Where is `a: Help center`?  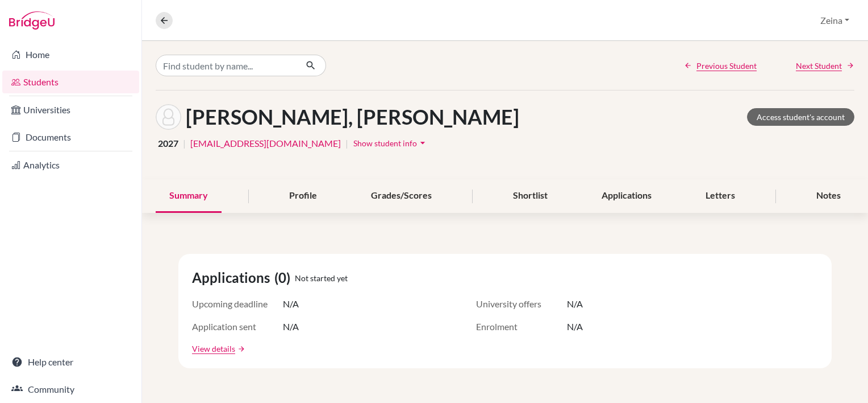 a: Help center is located at coordinates (70, 362).